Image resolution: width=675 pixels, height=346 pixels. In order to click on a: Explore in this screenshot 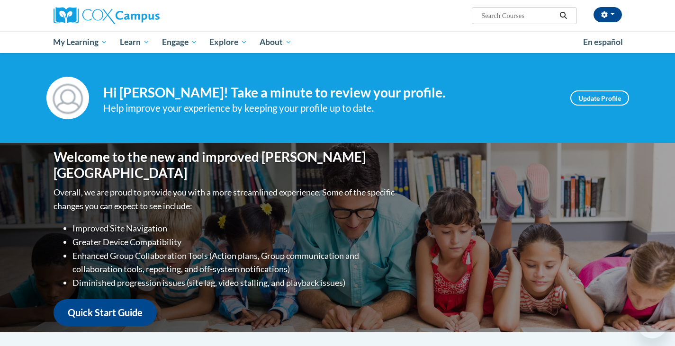, I will do `click(228, 42)`.